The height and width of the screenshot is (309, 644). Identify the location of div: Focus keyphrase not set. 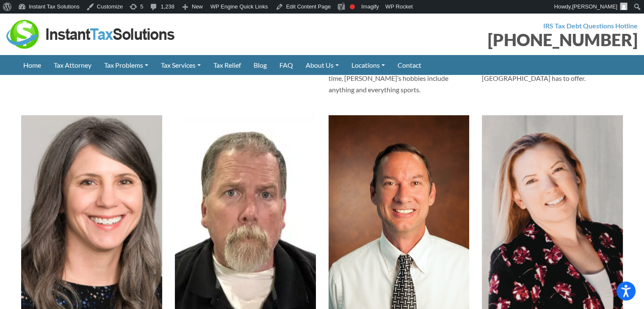
(353, 7).